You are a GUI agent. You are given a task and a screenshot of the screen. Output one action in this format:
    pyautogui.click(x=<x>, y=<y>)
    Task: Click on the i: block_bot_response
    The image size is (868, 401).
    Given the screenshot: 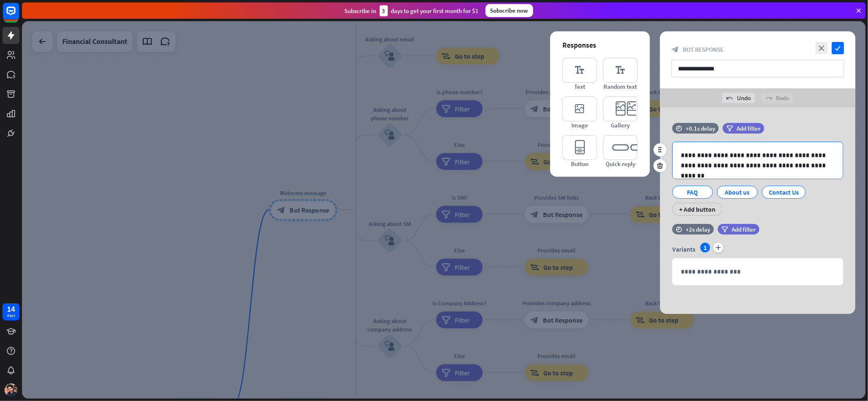 What is the action you would take?
    pyautogui.click(x=676, y=50)
    